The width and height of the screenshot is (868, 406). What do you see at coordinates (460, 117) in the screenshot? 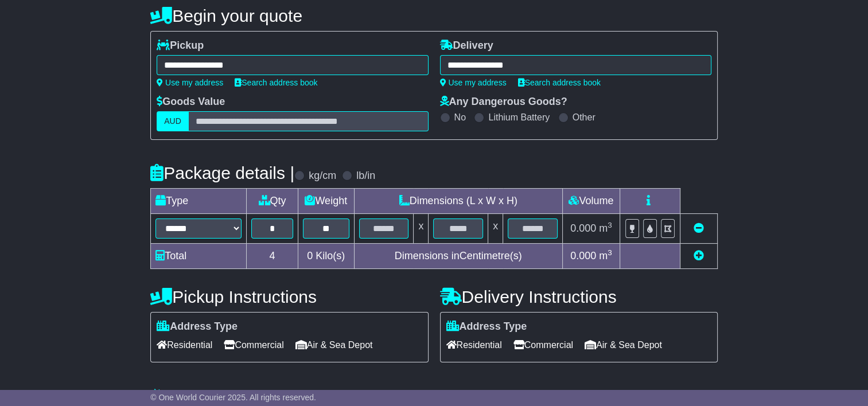
I see `label: No` at bounding box center [460, 117].